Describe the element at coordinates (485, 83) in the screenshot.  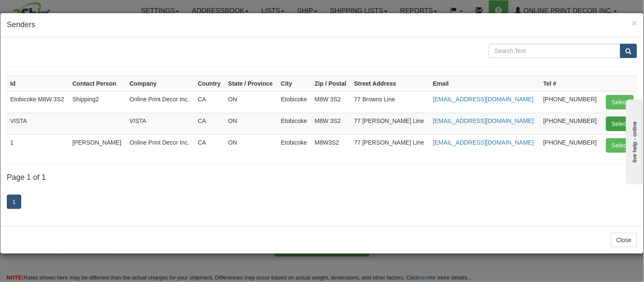
I see `th: Email` at that location.